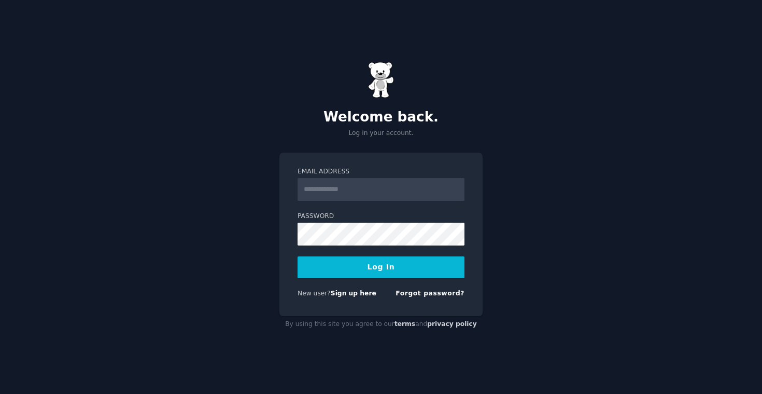 The image size is (762, 394). What do you see at coordinates (381, 80) in the screenshot?
I see `img: Gummy Bear` at bounding box center [381, 80].